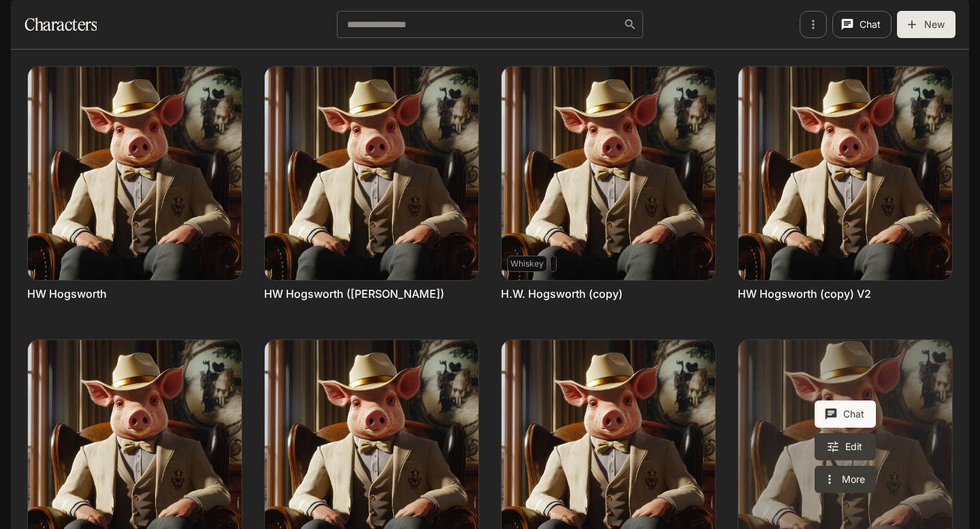 The image size is (980, 529). I want to click on button: New, so click(927, 25).